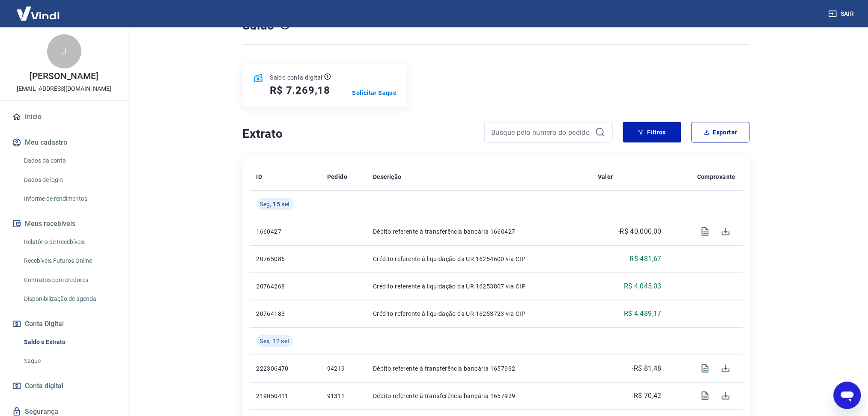 This screenshot has width=868, height=416. Describe the element at coordinates (605, 177) in the screenshot. I see `p: Valor` at that location.